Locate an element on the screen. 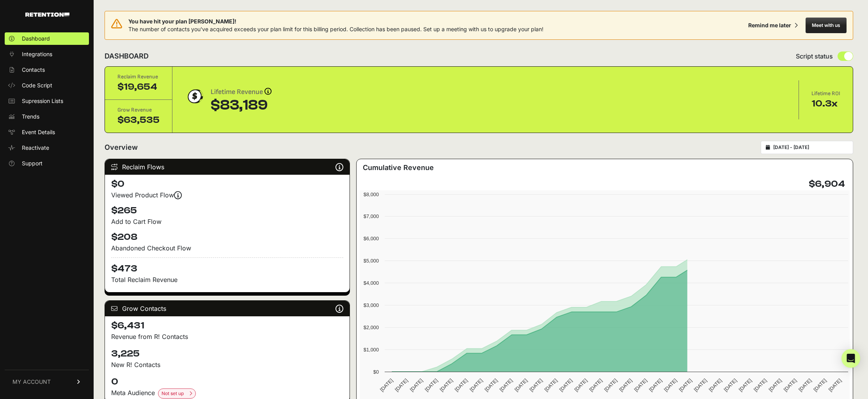 This screenshot has height=399, width=868. text: $3,000 is located at coordinates (371, 305).